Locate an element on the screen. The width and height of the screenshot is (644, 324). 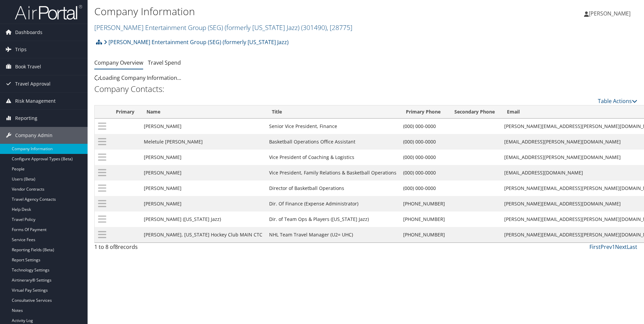
td: Dir. Of Finance (Expense Administrator) is located at coordinates (333, 204).